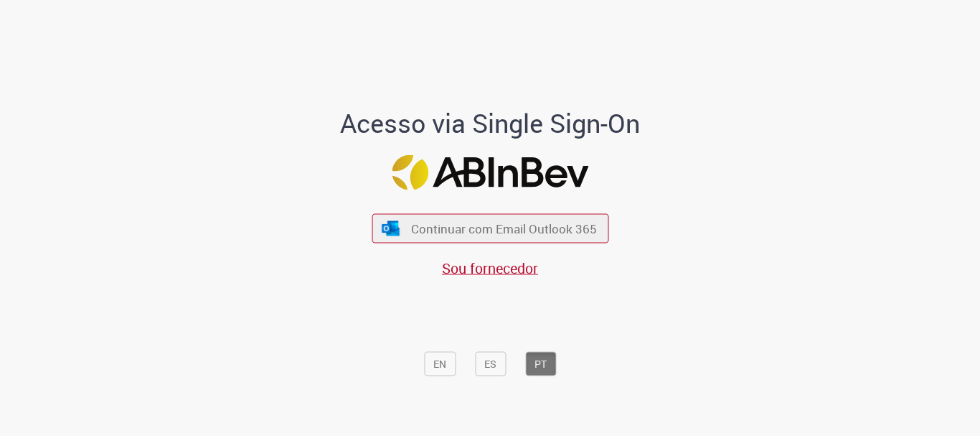 The image size is (980, 436). Describe the element at coordinates (391, 228) in the screenshot. I see `img: ícone Azure/Microsoft 360` at that location.